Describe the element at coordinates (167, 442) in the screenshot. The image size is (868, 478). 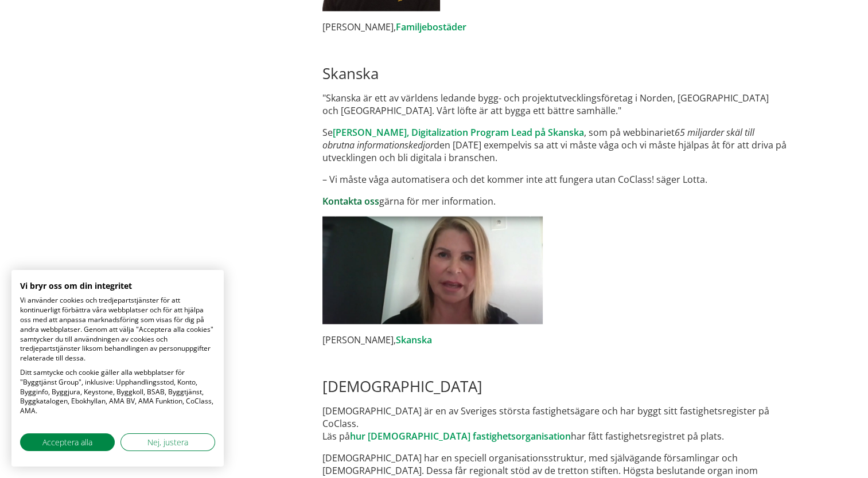
I see `span: Nej, justera` at that location.